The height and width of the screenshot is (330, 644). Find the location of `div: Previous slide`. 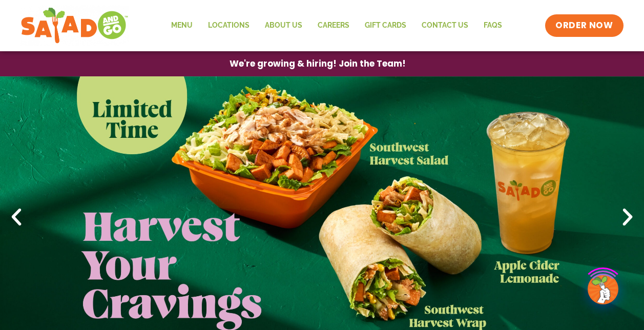

div: Previous slide is located at coordinates (17, 218).